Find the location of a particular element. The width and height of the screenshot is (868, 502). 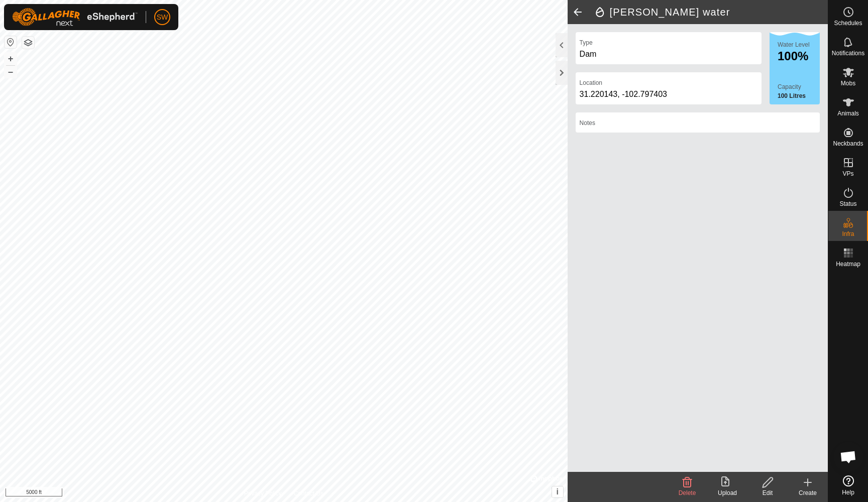

label: Type is located at coordinates (586, 43).